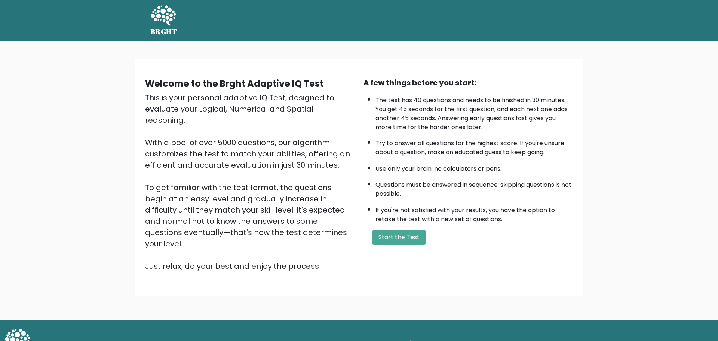 The image size is (718, 341). What do you see at coordinates (474, 187) in the screenshot?
I see `li: Questions must be answered in sequence; skipping questions is not possible.` at bounding box center [474, 187].